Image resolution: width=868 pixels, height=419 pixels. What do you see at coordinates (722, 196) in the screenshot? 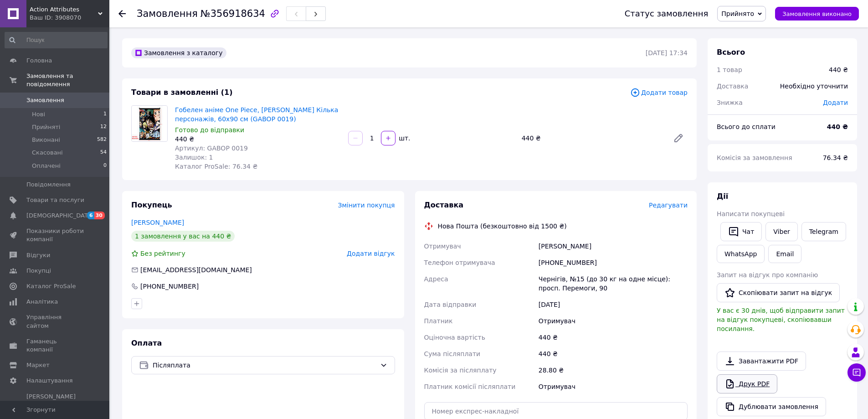
I see `span: Дії` at bounding box center [722, 196].